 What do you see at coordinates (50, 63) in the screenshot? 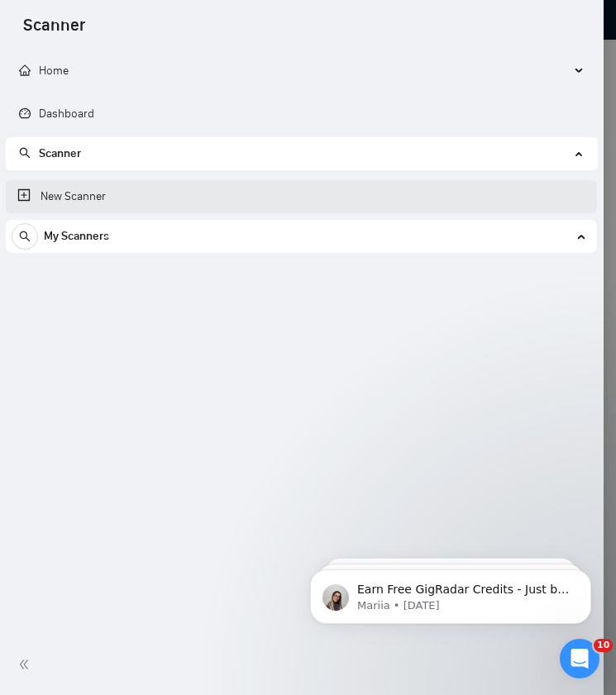
I see `img: Profile image for Mariia` at bounding box center [50, 63].